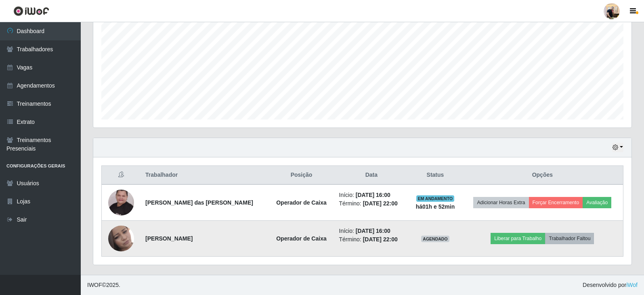 Image resolution: width=644 pixels, height=295 pixels. I want to click on th: Data, so click(372, 175).